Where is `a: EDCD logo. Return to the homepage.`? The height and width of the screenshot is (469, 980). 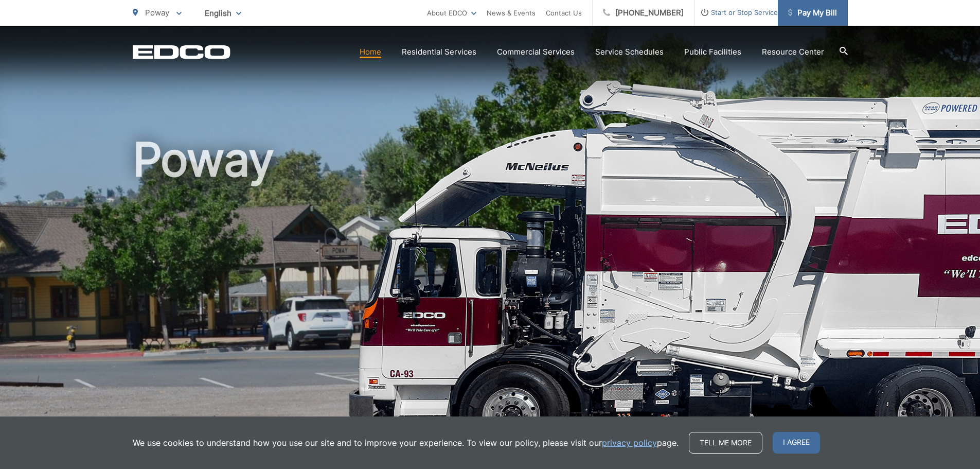 a: EDCD logo. Return to the homepage. is located at coordinates (181, 52).